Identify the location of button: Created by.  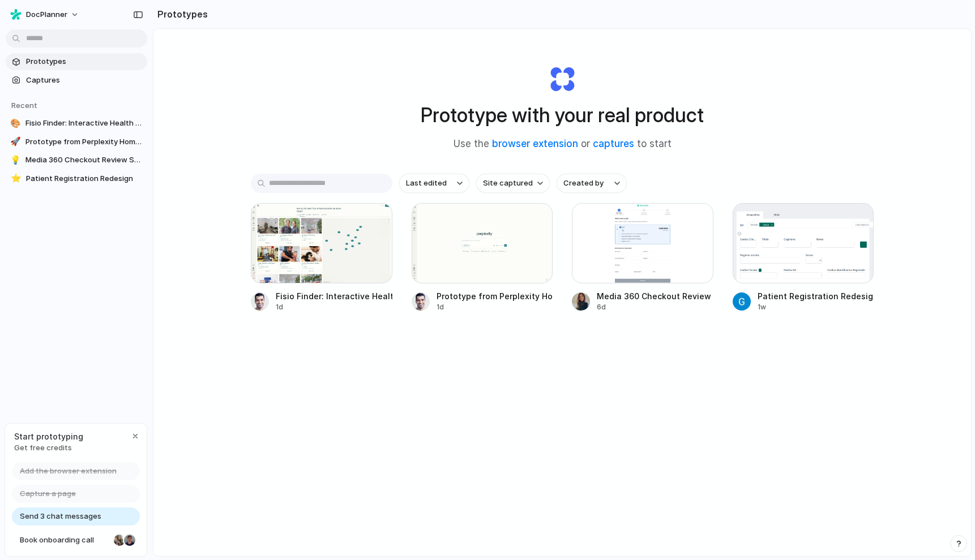
(592, 183).